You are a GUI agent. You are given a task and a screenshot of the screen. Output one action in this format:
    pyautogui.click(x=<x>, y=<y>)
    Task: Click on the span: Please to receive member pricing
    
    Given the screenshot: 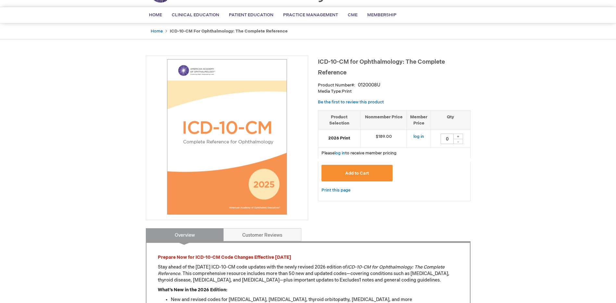 What is the action you would take?
    pyautogui.click(x=359, y=153)
    